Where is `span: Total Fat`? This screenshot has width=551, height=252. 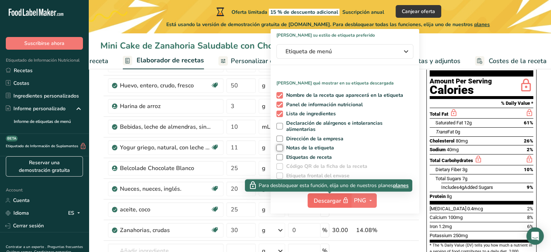 span: Total Fat is located at coordinates (439, 114).